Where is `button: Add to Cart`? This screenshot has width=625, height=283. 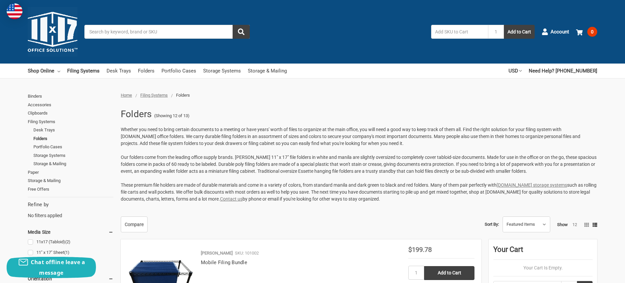 button: Add to Cart is located at coordinates (519, 32).